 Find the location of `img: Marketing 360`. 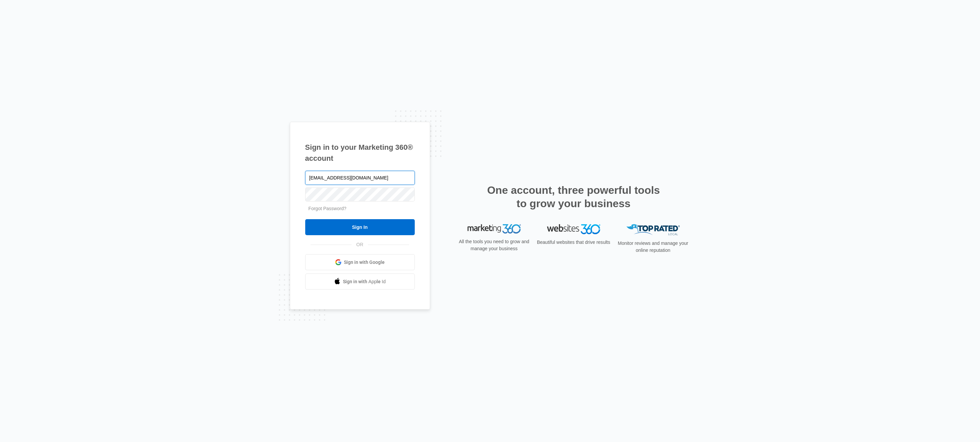

img: Marketing 360 is located at coordinates (494, 229).